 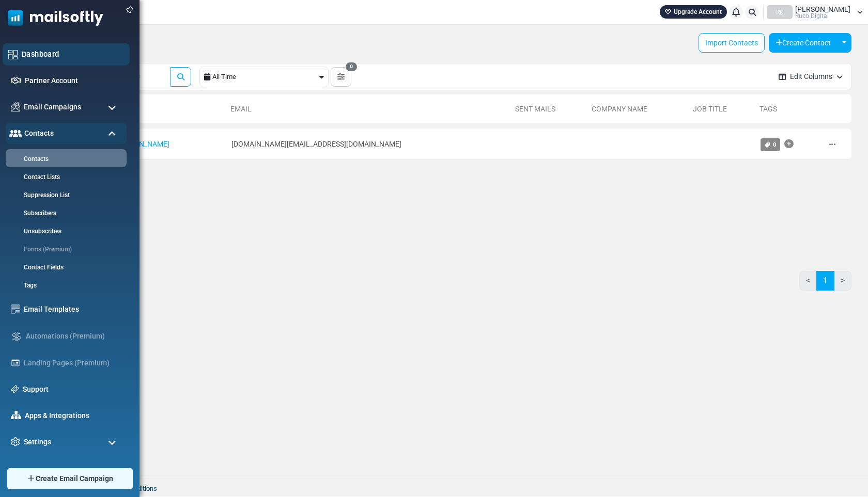 I want to click on footer: 2025, so click(x=451, y=488).